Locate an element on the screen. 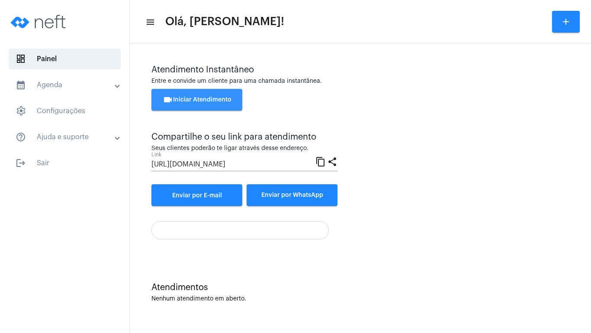  mat-icon: share is located at coordinates (333, 161).